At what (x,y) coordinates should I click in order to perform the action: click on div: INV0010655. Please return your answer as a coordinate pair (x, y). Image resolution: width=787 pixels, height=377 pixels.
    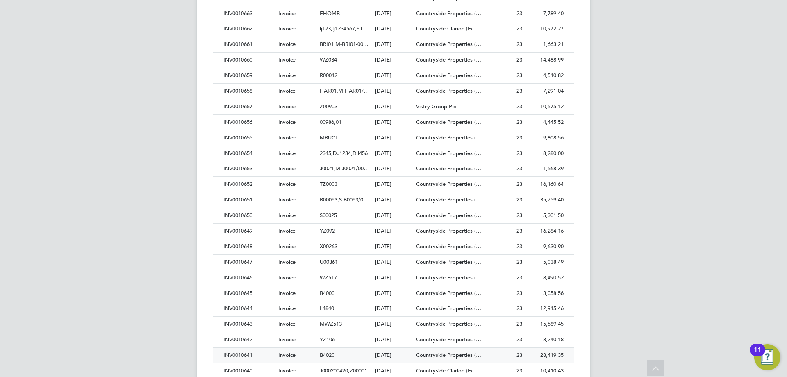
    Looking at the image, I should click on (249, 138).